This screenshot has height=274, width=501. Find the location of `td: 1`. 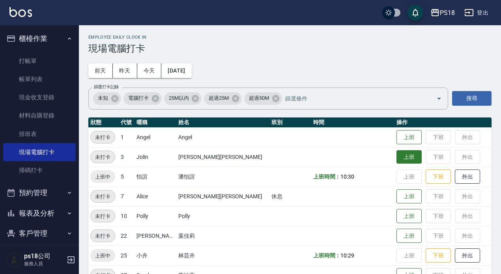

td: 1 is located at coordinates (127, 137).